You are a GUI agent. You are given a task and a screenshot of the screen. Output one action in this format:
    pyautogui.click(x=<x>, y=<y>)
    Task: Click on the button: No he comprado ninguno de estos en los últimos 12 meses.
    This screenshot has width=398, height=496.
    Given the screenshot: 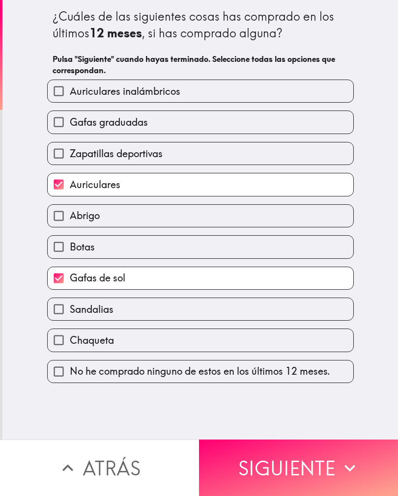 What is the action you would take?
    pyautogui.click(x=200, y=371)
    